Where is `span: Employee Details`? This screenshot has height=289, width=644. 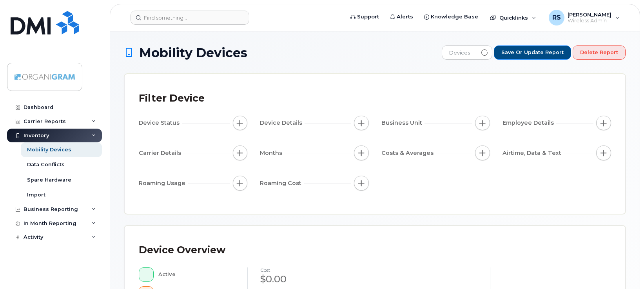
span: Employee Details is located at coordinates (529, 123).